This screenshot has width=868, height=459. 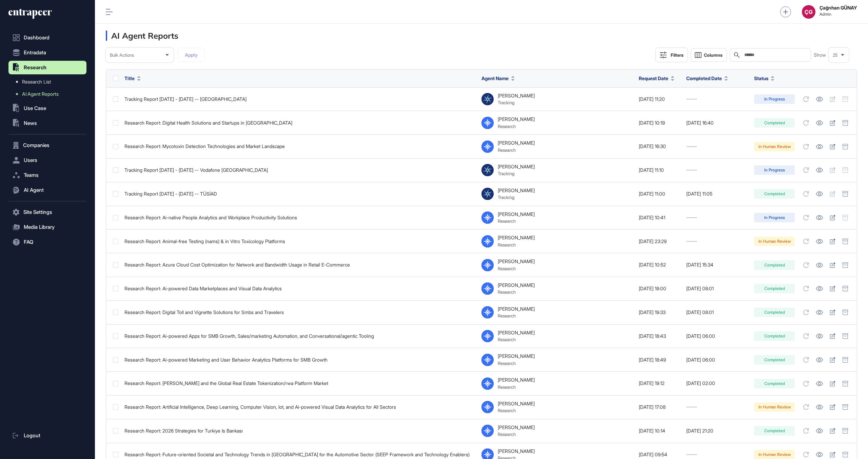 I want to click on div: Research Report: Ai-powered Data Marketplaces and Visual Data Analytics, so click(x=300, y=288).